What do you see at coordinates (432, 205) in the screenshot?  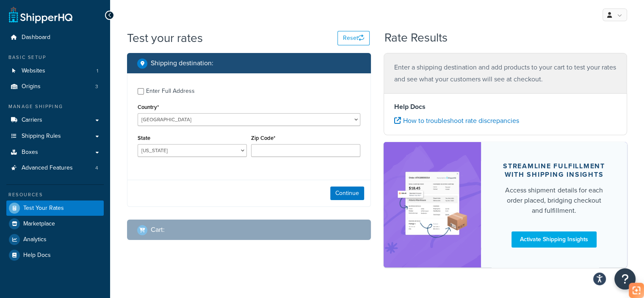 I see `img: feature-image-si-e24932ea9b9fcd0ff835db86be1ff8d589347e8876e1638d903ea230a36726be.png` at bounding box center [432, 205].